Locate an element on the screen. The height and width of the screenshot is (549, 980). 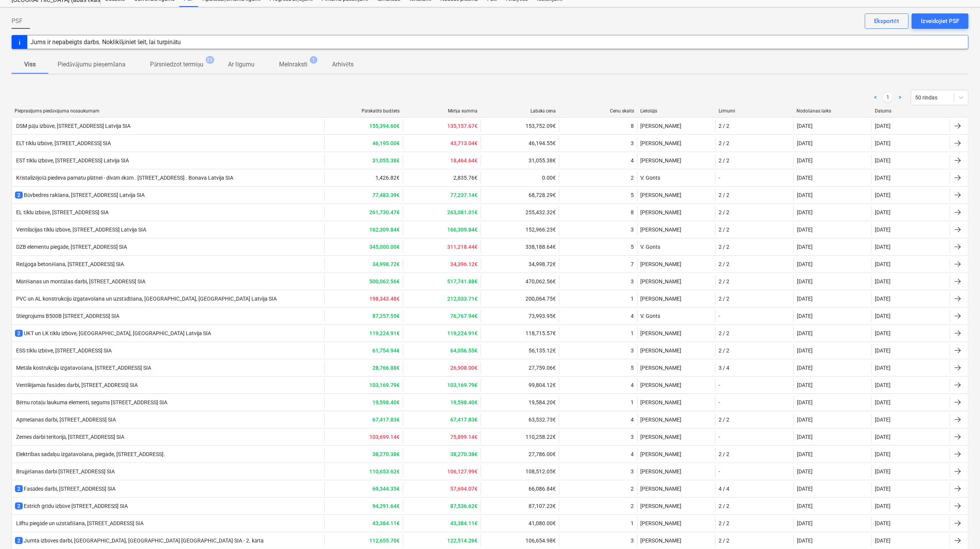
b: 43,384.11€ is located at coordinates (386, 523).